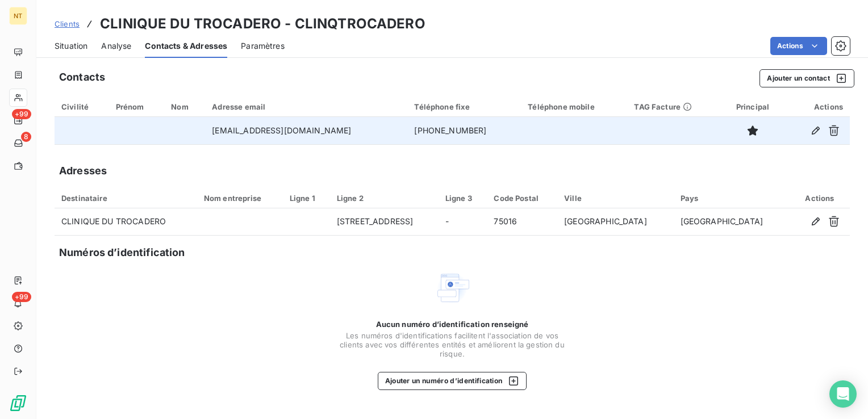  What do you see at coordinates (239, 198) in the screenshot?
I see `div: Nom entreprise` at bounding box center [239, 198].